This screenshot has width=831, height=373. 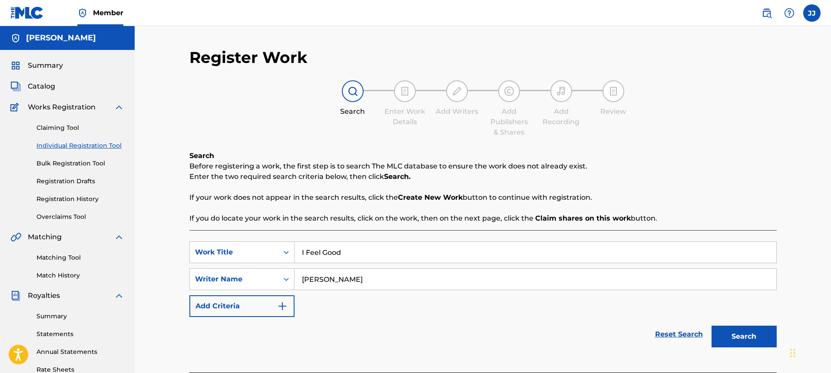 I want to click on a: Summary, so click(x=80, y=316).